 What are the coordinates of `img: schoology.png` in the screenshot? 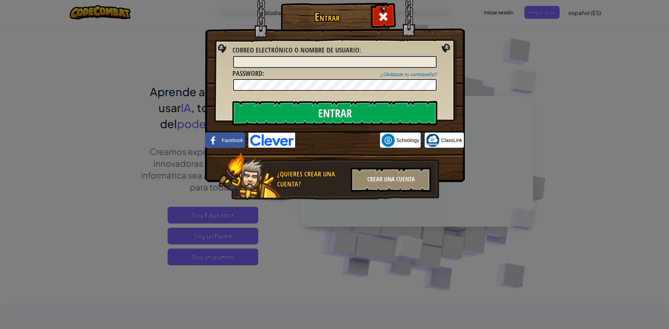 It's located at (388, 140).